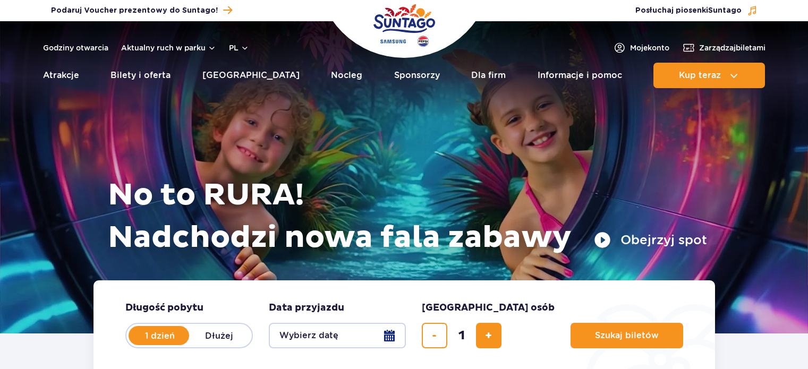 This screenshot has width=808, height=369. I want to click on button: pl, so click(239, 48).